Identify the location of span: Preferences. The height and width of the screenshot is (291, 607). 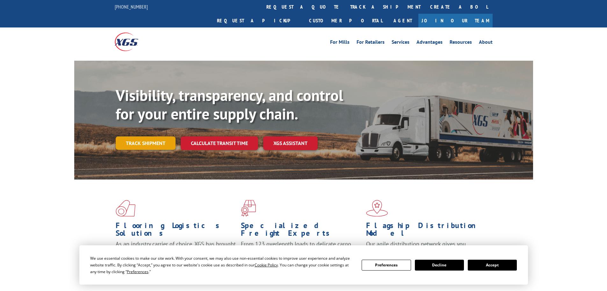
(138, 271).